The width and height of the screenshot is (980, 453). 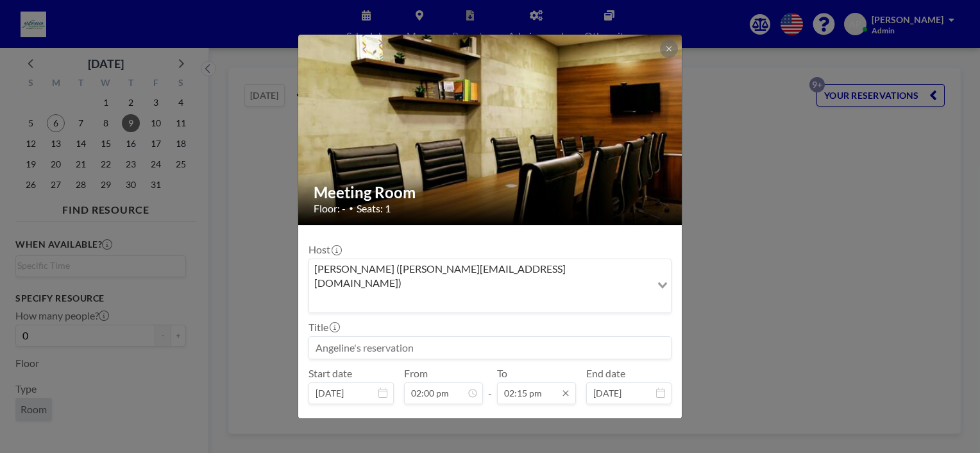 What do you see at coordinates (490, 286) in the screenshot?
I see `div: Search for option` at bounding box center [490, 286].